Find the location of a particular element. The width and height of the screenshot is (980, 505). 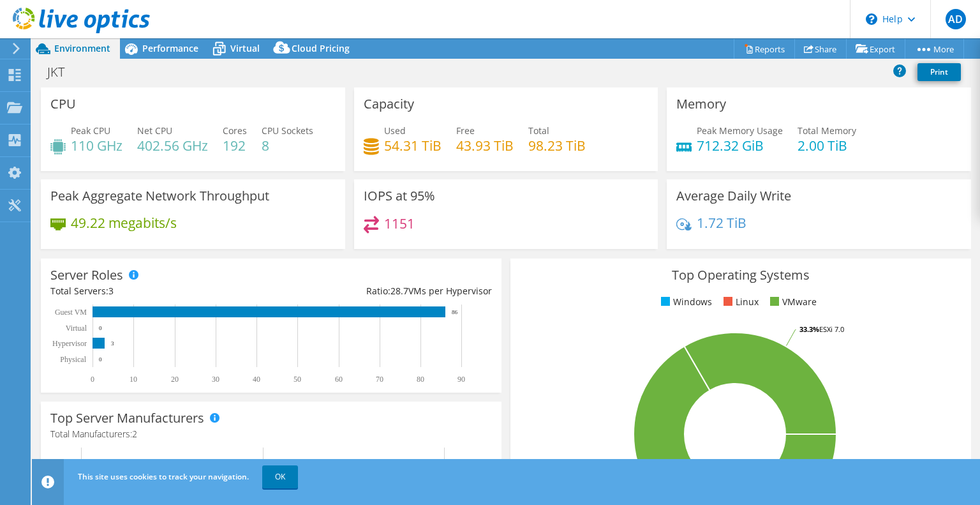

h3: Capacity is located at coordinates (388, 104).